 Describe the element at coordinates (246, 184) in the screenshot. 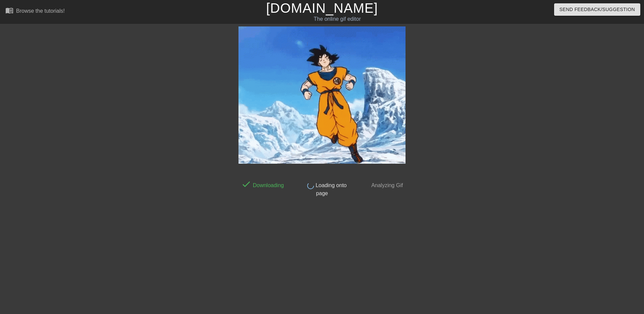

I see `span: done` at that location.